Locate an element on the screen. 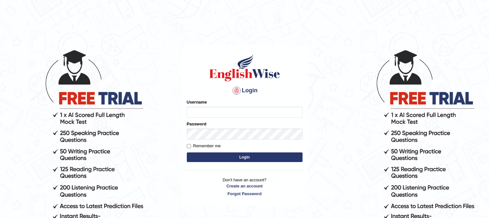 The height and width of the screenshot is (218, 489). label: Username is located at coordinates (197, 102).